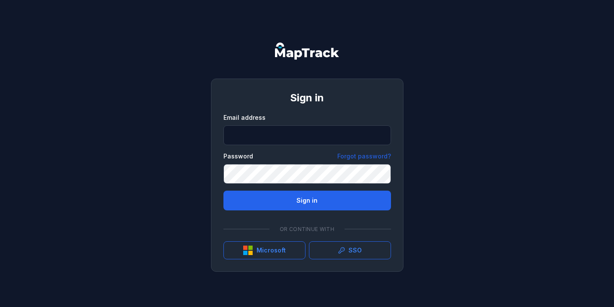  What do you see at coordinates (264, 251) in the screenshot?
I see `button: Microsoft` at bounding box center [264, 251].